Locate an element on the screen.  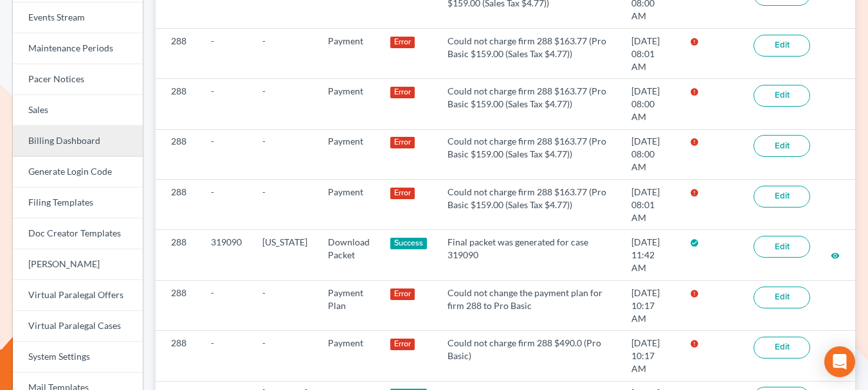
a: Pacer Notices is located at coordinates (78, 80).